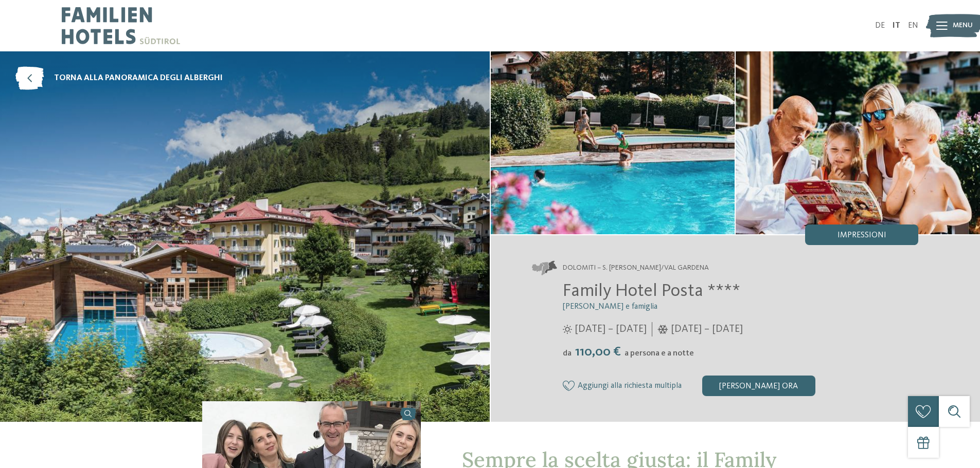  What do you see at coordinates (139, 78) in the screenshot?
I see `span: torna alla panoramica degli alberghi` at bounding box center [139, 78].